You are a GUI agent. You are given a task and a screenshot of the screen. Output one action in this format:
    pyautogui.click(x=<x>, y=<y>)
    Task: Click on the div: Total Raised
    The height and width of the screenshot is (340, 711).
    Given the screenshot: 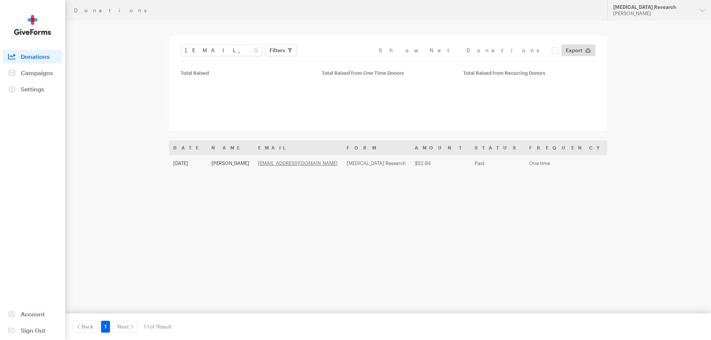 What is the action you would take?
    pyautogui.click(x=247, y=73)
    